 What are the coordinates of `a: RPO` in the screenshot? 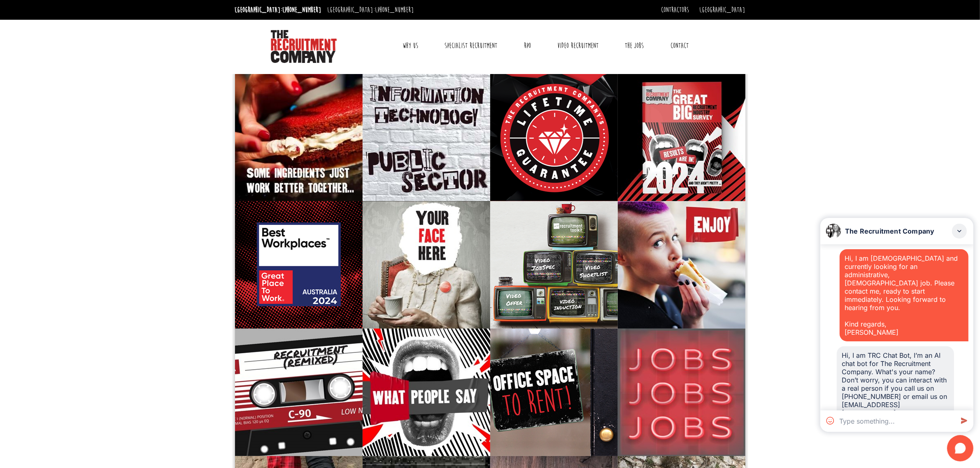 It's located at (527, 45).